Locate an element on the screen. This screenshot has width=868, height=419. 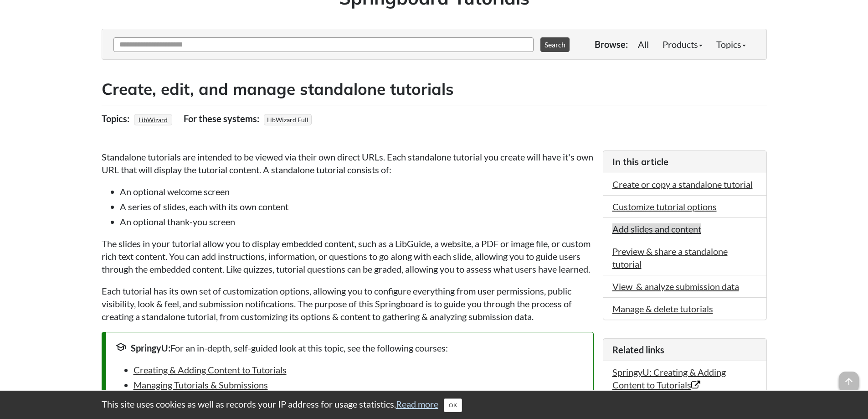
div: Topics: is located at coordinates (116, 119).